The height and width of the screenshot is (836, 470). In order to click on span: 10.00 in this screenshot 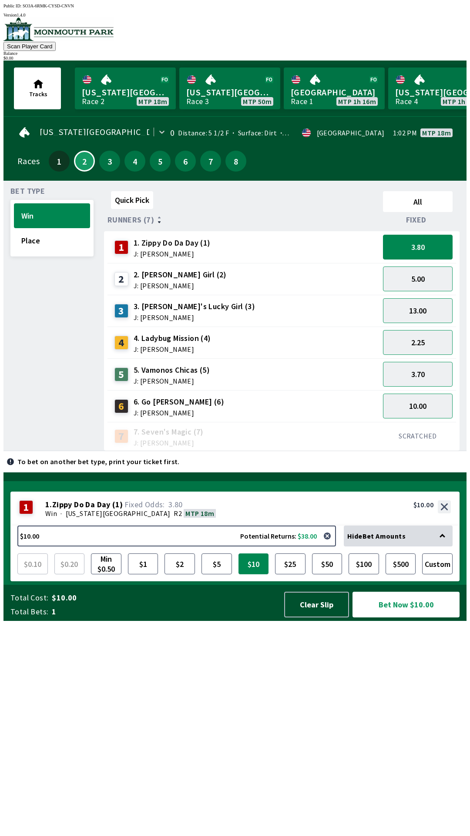, I will do `click(418, 406)`.